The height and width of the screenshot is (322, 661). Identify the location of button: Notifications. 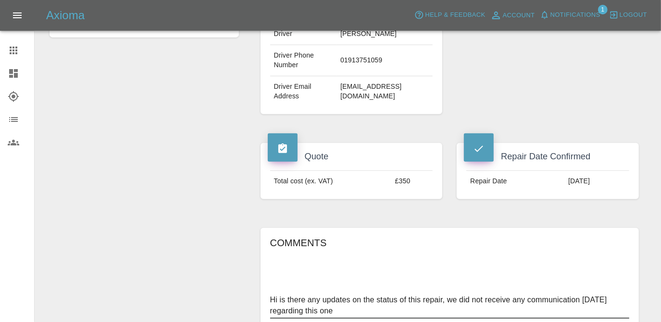
(570, 15).